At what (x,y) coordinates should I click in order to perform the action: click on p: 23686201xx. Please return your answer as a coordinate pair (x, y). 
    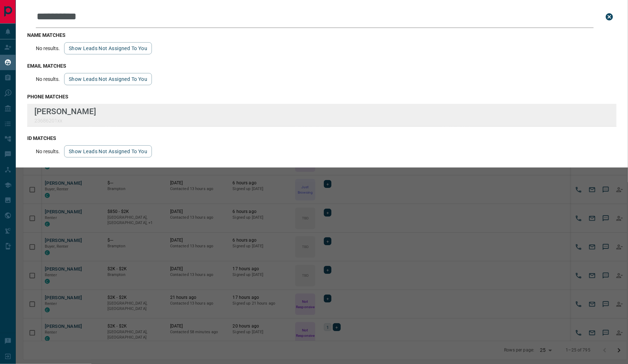
    Looking at the image, I should click on (65, 121).